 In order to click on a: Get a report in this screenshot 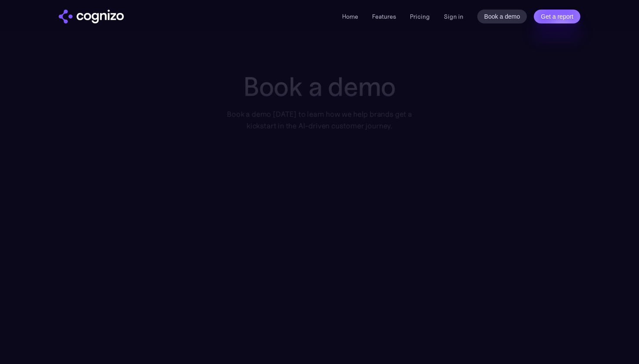, I will do `click(557, 16)`.